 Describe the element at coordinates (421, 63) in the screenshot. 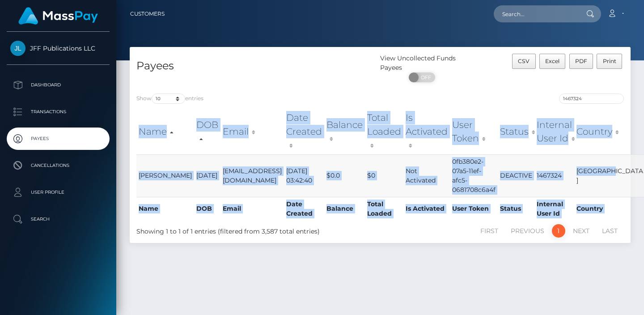

I see `div: View Uncollected Funds Payees` at that location.